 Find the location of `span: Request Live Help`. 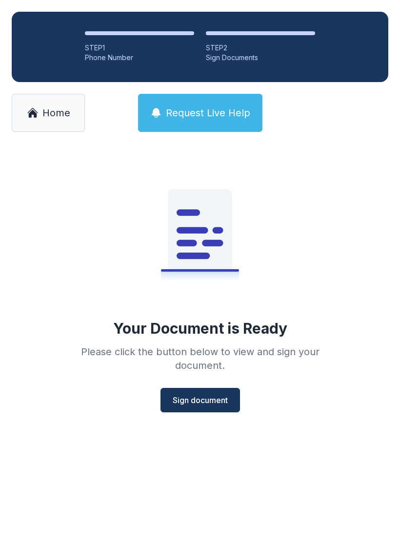

span: Request Live Help is located at coordinates (208, 113).